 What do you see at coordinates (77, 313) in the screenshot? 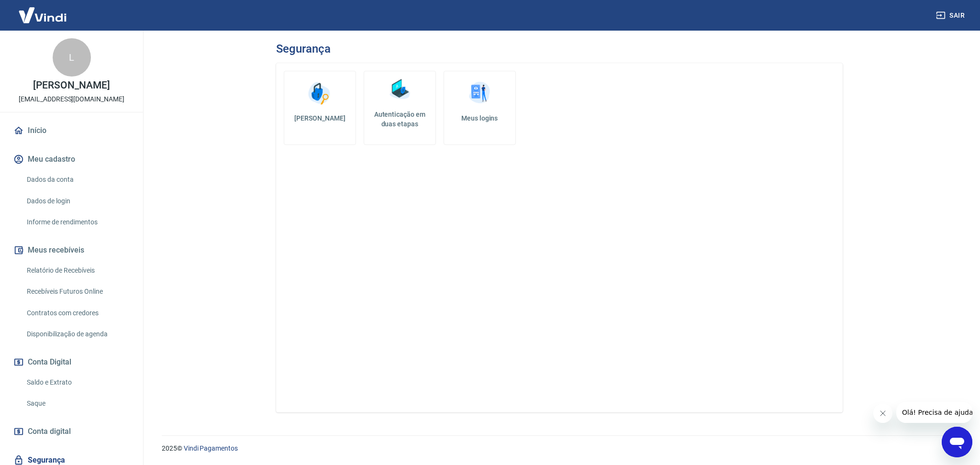
I see `a: Contratos com credores` at bounding box center [77, 313].